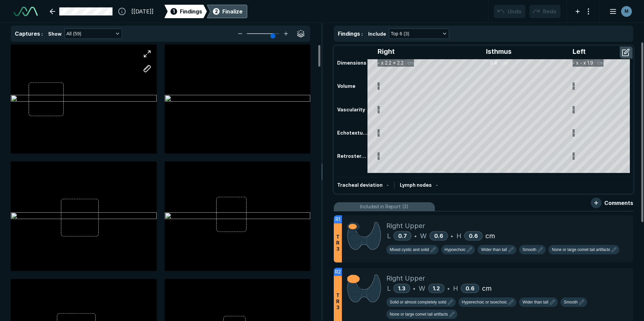  What do you see at coordinates (74, 34) in the screenshot?
I see `span: All (59)` at bounding box center [74, 34].